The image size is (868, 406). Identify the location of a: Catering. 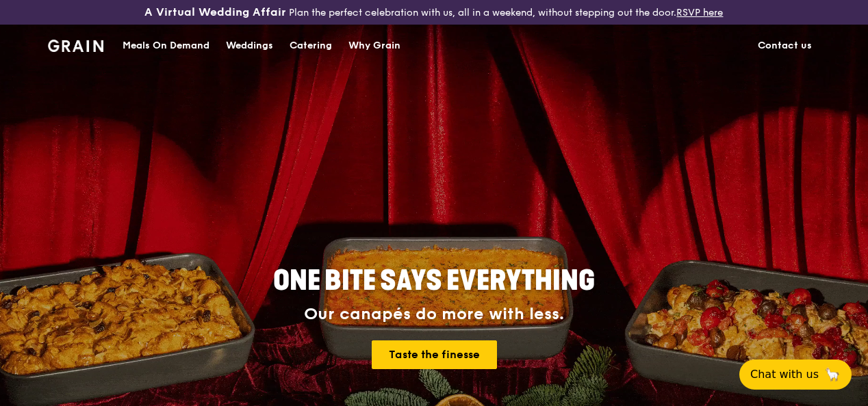
(311, 45).